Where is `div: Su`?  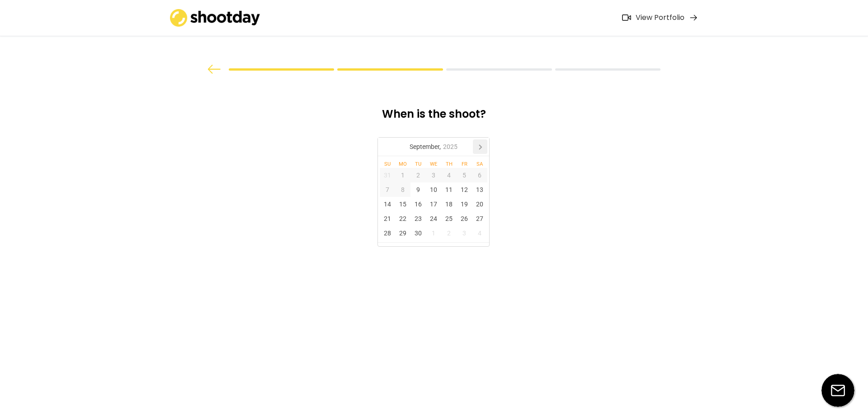 div: Su is located at coordinates (388, 164).